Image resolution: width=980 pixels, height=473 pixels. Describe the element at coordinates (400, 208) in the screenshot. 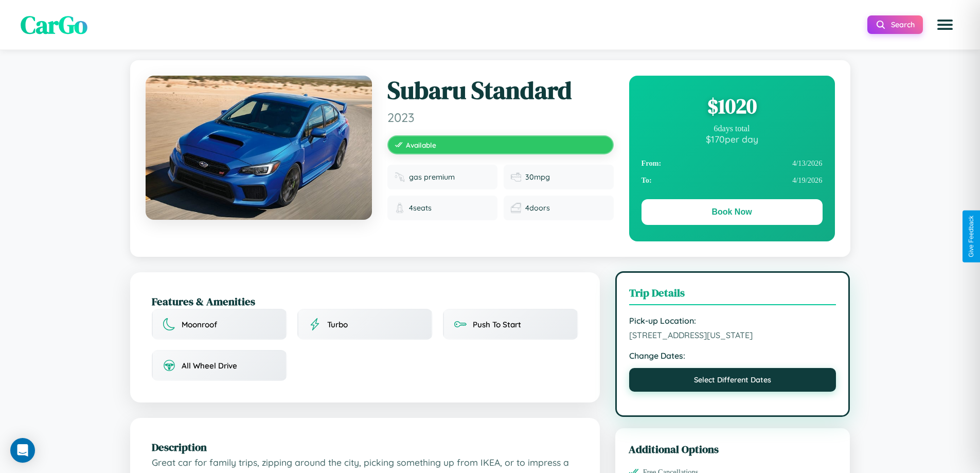

I see `img: Seats` at that location.